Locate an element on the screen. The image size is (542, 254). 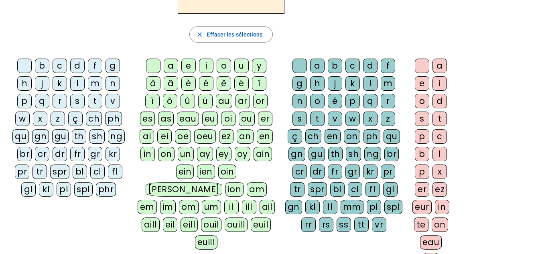
div: bl is located at coordinates (338, 190).